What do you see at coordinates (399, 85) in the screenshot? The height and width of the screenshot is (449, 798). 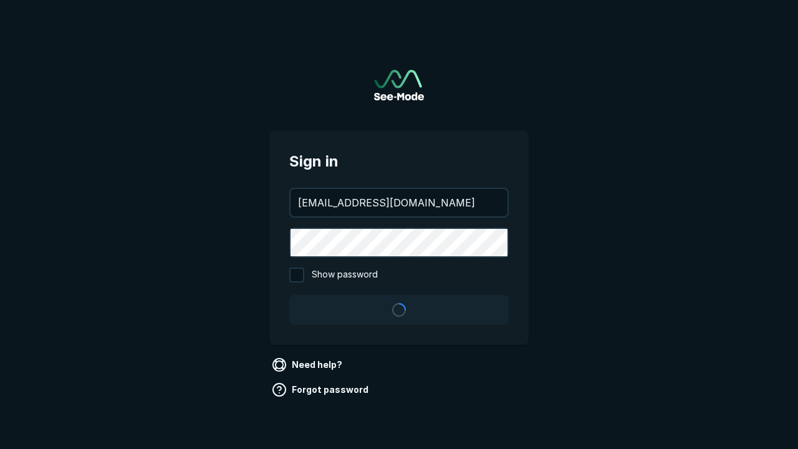 I see `a: Go to sign in` at bounding box center [399, 85].